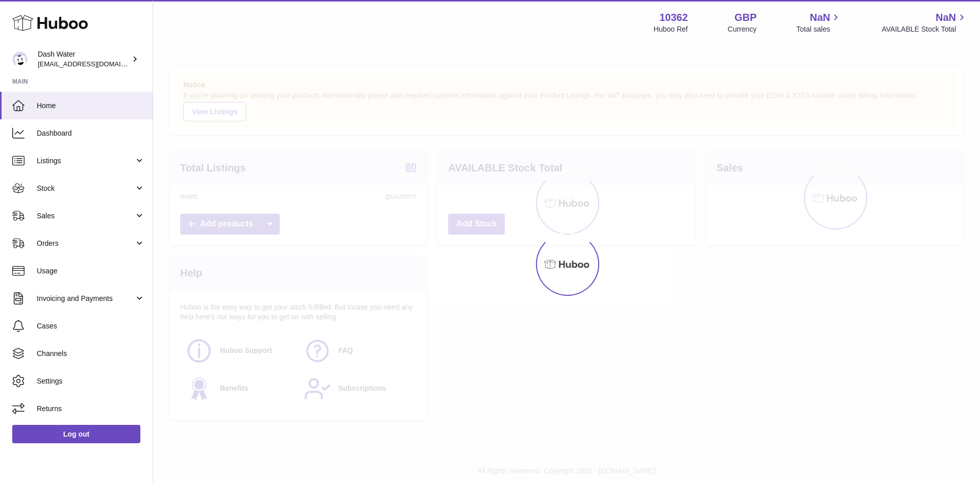  I want to click on strong: 10362, so click(673, 18).